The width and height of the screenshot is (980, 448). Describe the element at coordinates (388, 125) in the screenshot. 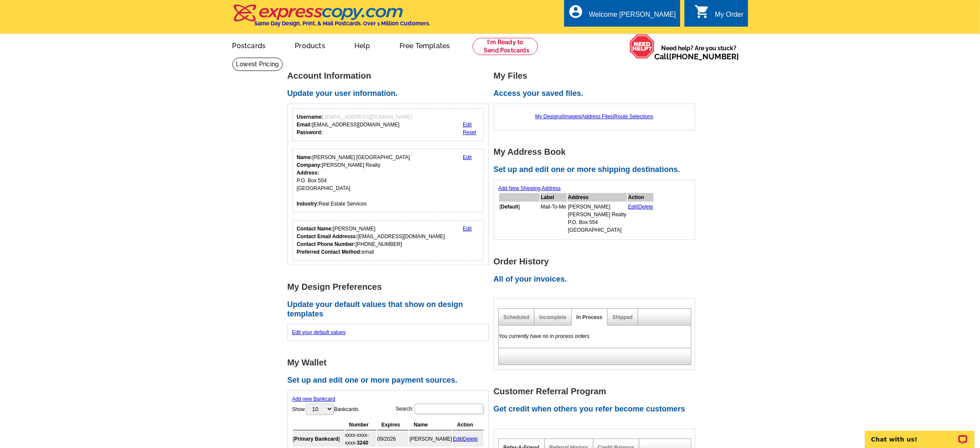

I see `div: Your login information.` at that location.